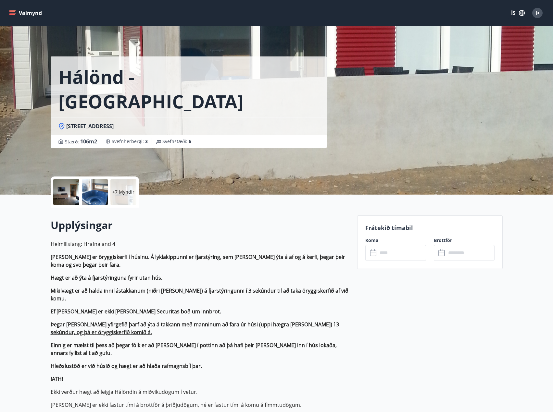 The height and width of the screenshot is (412, 553). I want to click on span: Svefnstæði :, so click(177, 142).